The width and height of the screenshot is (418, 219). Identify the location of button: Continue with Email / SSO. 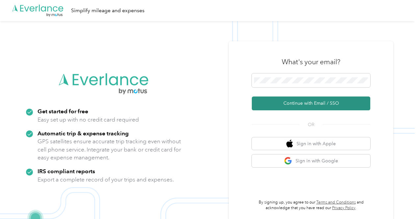
(311, 103).